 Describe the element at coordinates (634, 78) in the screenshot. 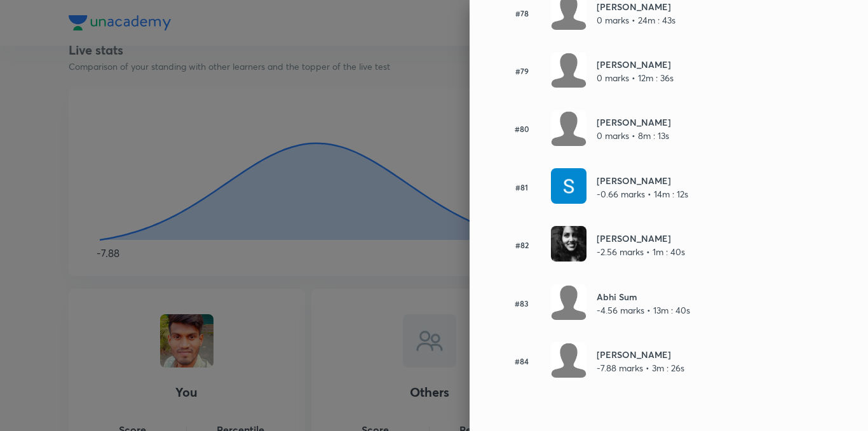

I see `p: 0 marks • 12m : 36s` at that location.